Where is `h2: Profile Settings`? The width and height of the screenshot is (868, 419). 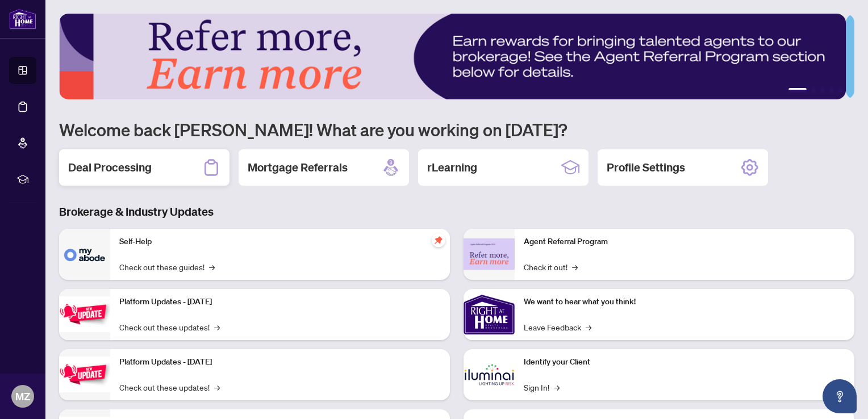
h2: Profile Settings is located at coordinates (646, 167).